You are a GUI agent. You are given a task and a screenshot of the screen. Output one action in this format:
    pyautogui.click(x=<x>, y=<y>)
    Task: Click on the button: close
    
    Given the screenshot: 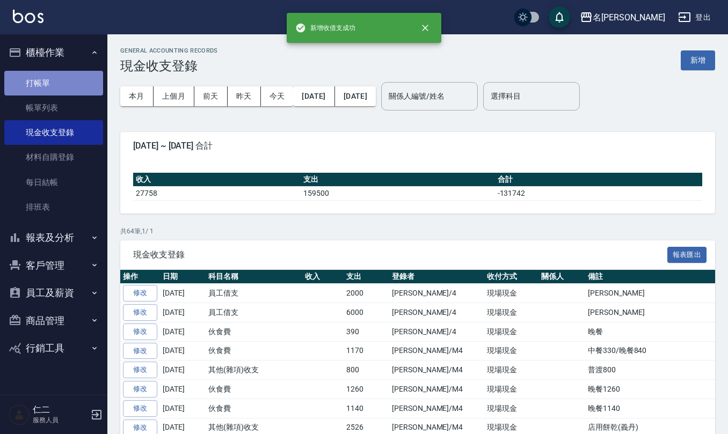 What is the action you would take?
    pyautogui.click(x=425, y=28)
    